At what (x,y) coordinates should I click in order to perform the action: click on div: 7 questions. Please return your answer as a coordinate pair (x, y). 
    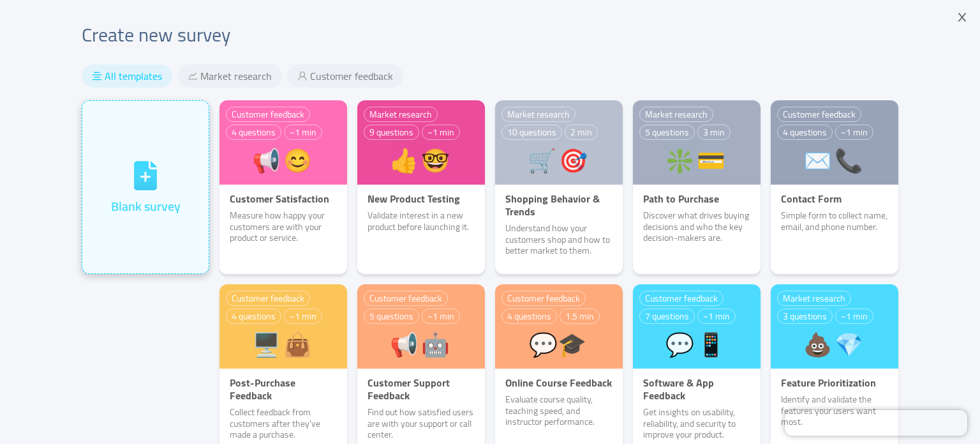
    Looking at the image, I should click on (667, 316).